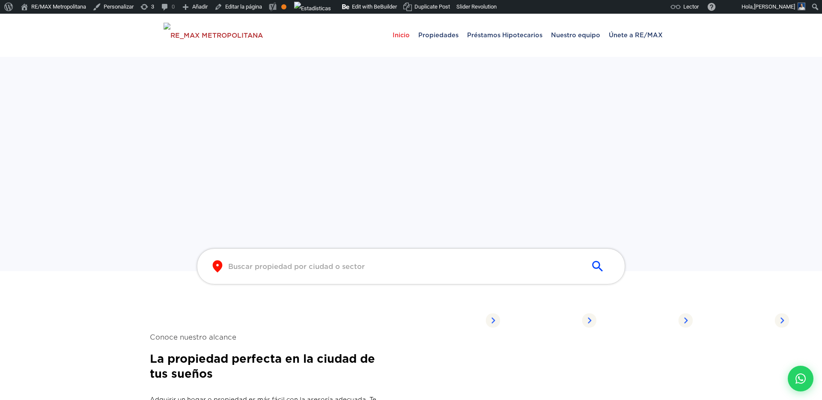 This screenshot has height=400, width=822. Describe the element at coordinates (438, 35) in the screenshot. I see `a: Propiedades` at that location.